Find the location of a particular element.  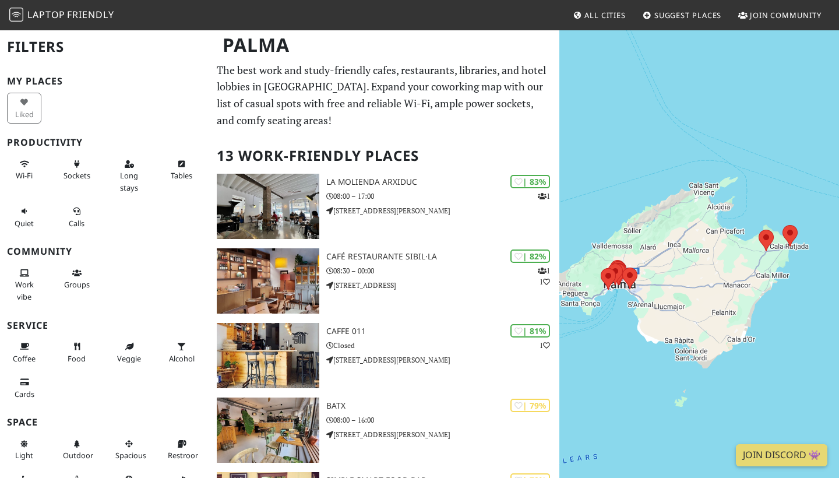

span: All Cities is located at coordinates (605, 15).